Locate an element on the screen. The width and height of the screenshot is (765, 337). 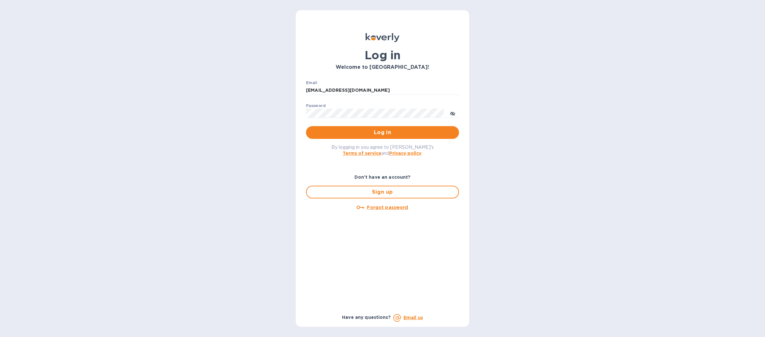
b: Don't have an account? is located at coordinates (383, 177).